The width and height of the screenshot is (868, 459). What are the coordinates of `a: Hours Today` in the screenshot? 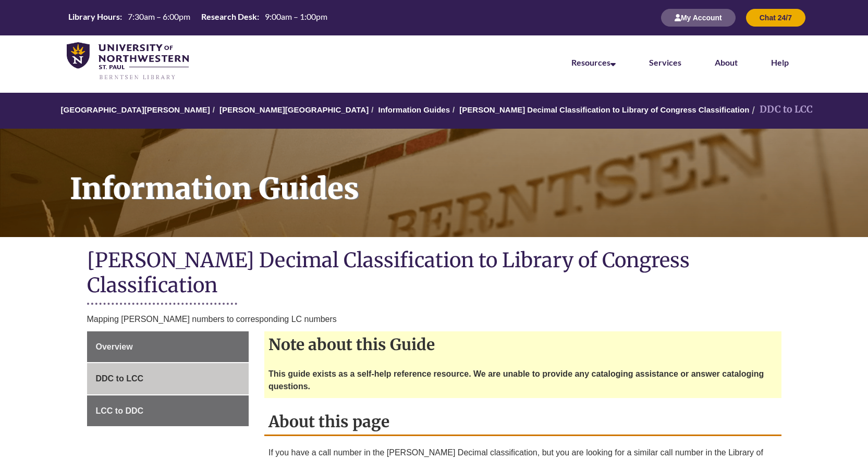 It's located at (197, 18).